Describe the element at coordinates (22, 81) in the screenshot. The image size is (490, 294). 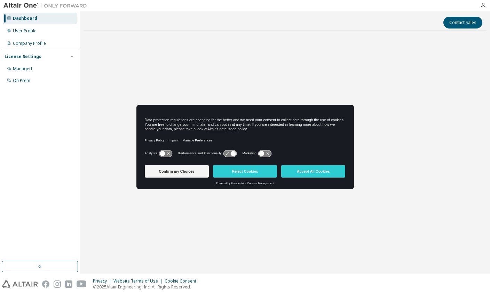
I see `div: On Prem` at that location.